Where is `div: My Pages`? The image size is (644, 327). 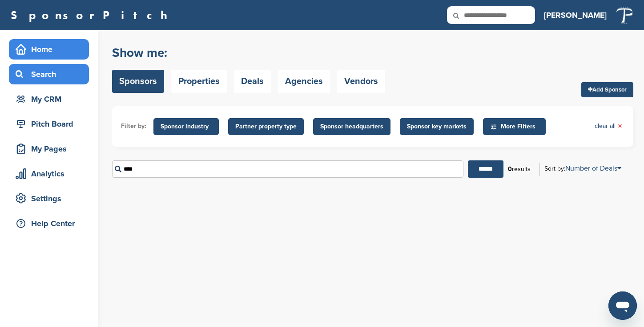 div: My Pages is located at coordinates (51, 149).